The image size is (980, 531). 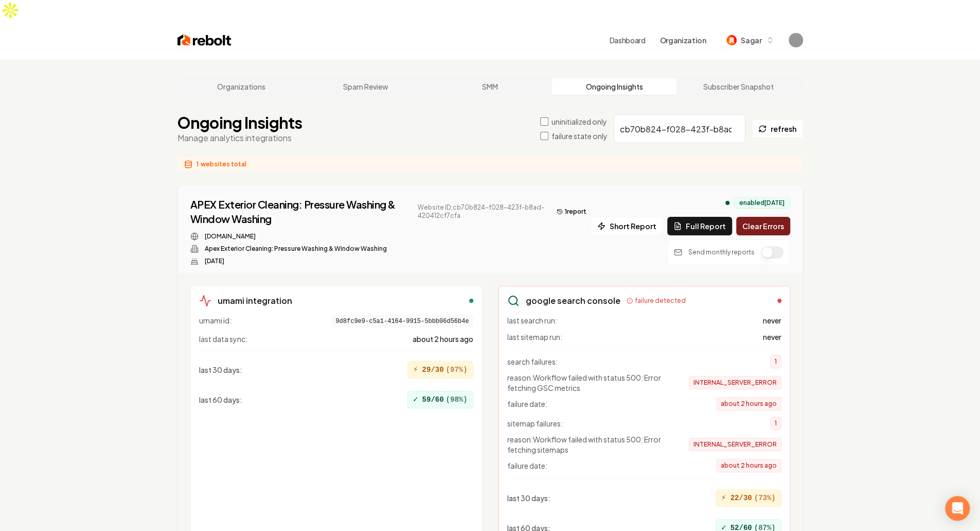 I want to click on span: ( 98 %), so click(x=457, y=400).